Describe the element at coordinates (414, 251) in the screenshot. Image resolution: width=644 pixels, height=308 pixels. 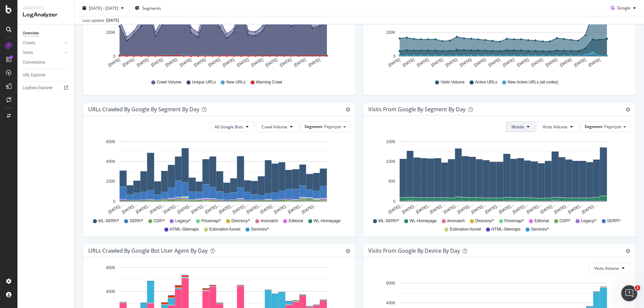
I see `div: Visits From Google By Device By Day` at that location.